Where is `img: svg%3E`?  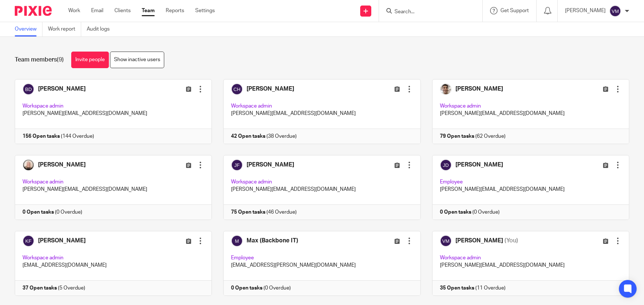
img: svg%3E is located at coordinates (616, 11).